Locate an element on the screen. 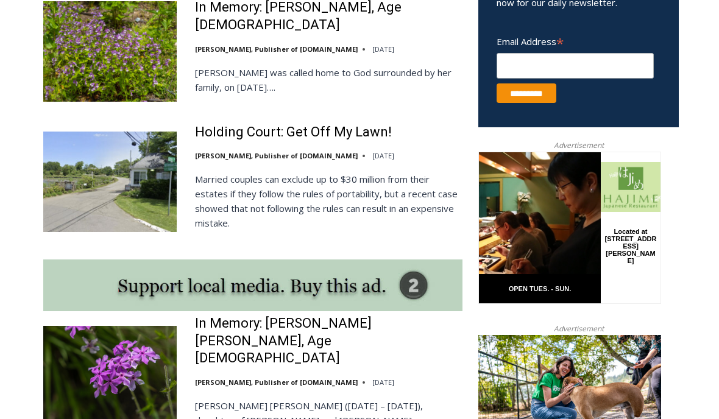 This screenshot has height=419, width=719. div: "I learned about the history of a place I’d honestly never considered even as a resident of [GEOG... is located at coordinates (442, 59).